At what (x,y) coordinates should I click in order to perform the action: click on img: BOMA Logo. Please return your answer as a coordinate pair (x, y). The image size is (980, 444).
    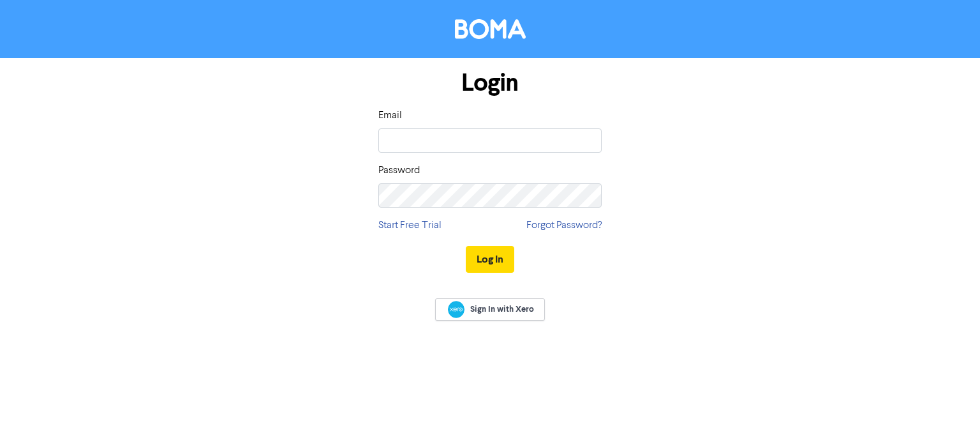
    Looking at the image, I should click on (490, 29).